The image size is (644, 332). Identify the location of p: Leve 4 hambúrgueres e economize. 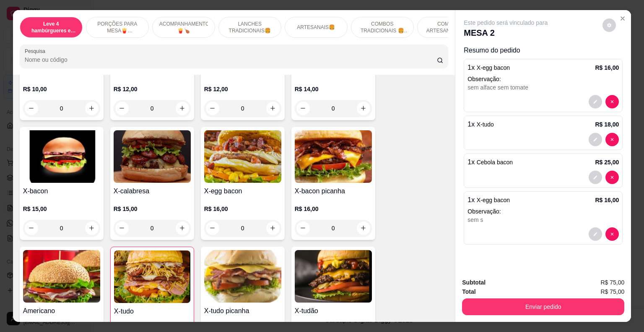
(51, 27).